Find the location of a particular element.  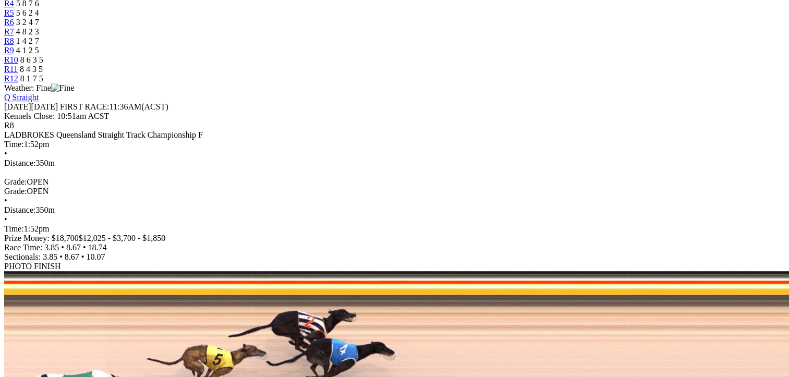

span: Weather: Fine is located at coordinates (39, 88).